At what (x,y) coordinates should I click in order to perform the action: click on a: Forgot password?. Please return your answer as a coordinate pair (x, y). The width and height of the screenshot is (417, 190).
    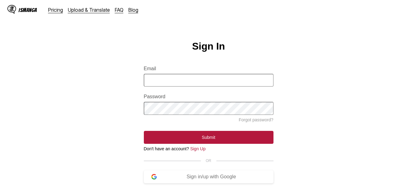
    Looking at the image, I should click on (256, 120).